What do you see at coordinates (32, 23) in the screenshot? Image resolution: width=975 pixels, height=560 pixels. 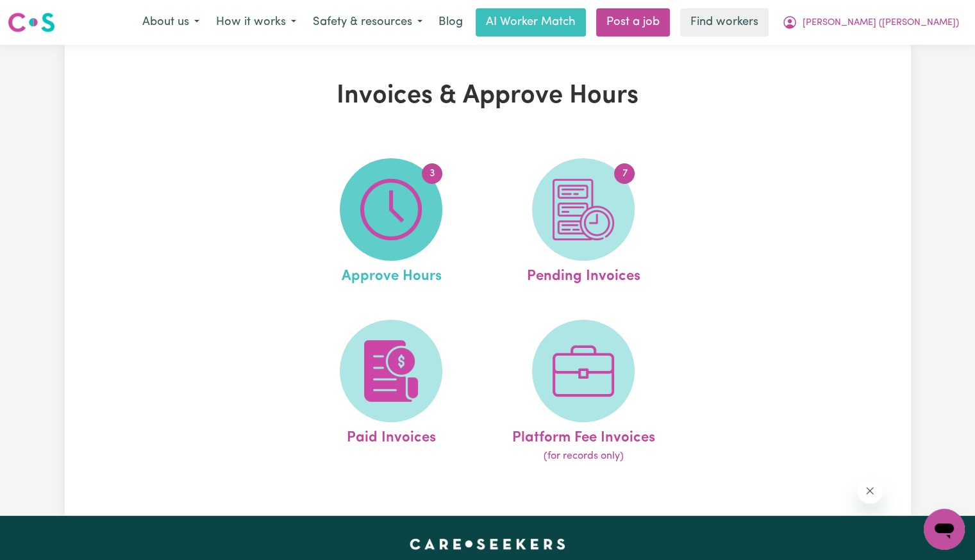 I see `img: Careseekers logo` at bounding box center [32, 23].